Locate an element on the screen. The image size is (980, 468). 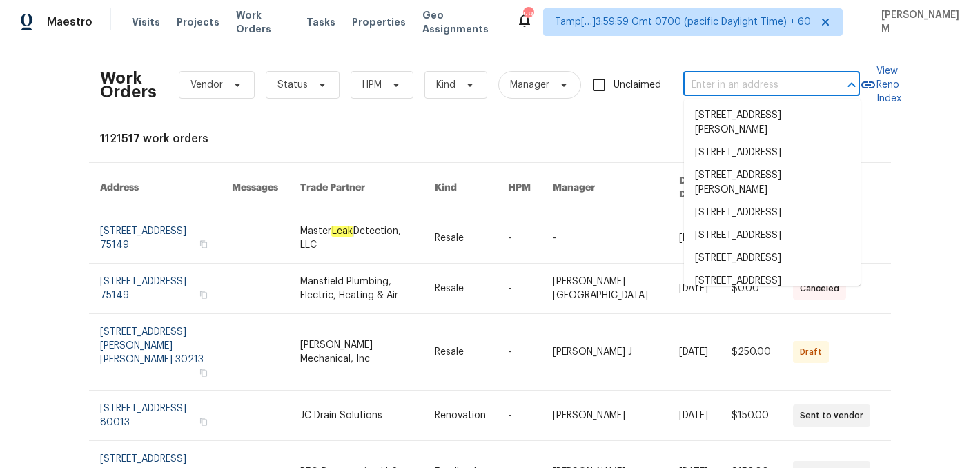
th: Kind is located at coordinates (460, 187).